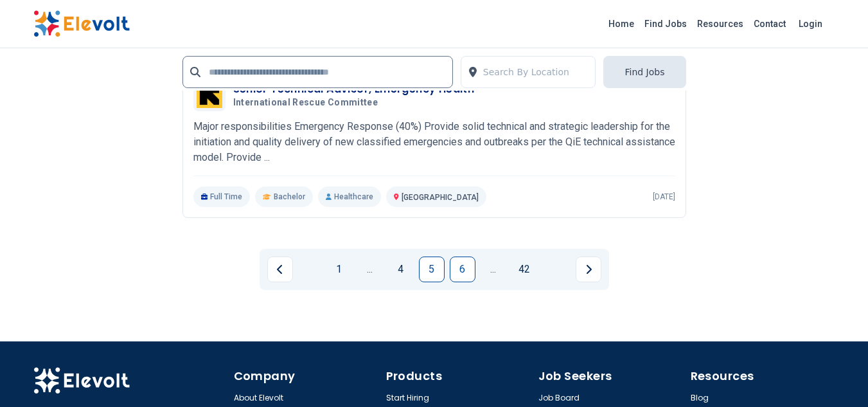 This screenshot has height=407, width=868. Describe the element at coordinates (306, 376) in the screenshot. I see `h4: Company` at that location.